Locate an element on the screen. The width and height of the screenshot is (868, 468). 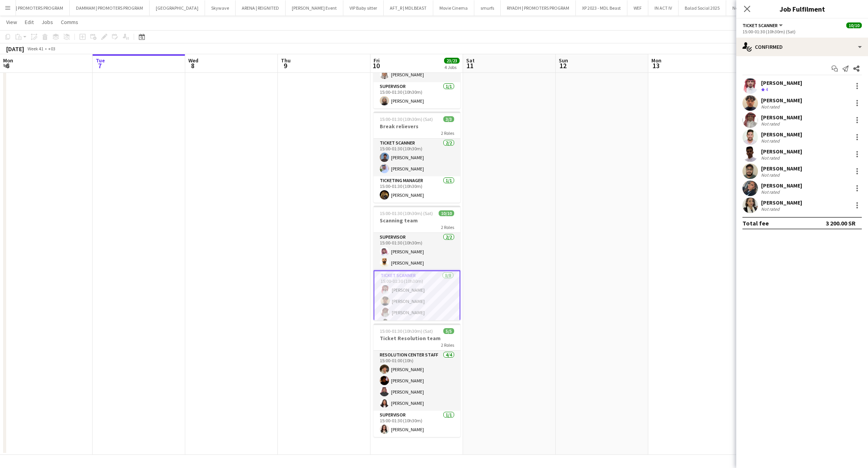
h3: Ticket Resolution team is located at coordinates (417, 338).